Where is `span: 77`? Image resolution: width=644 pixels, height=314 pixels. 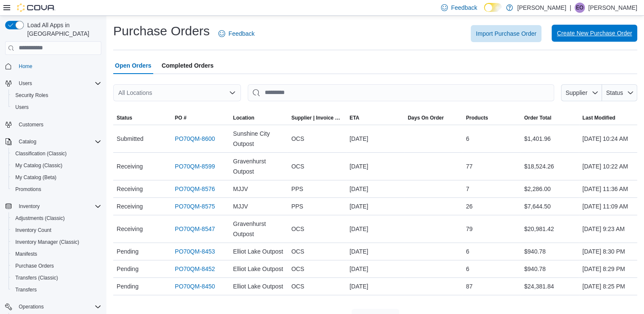
span: 77 is located at coordinates (470, 166).